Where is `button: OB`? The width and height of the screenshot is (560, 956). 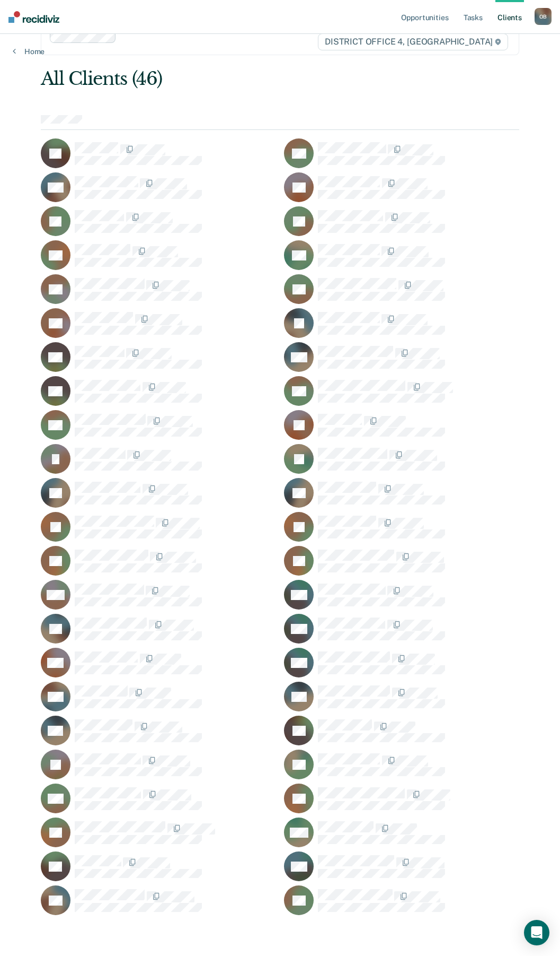 button: OB is located at coordinates (543, 16).